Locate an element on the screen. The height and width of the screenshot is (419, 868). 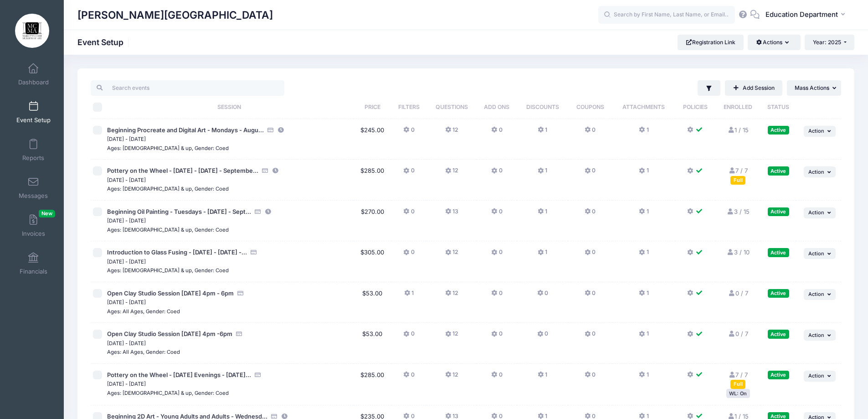
th: Coupons is located at coordinates (590, 107).